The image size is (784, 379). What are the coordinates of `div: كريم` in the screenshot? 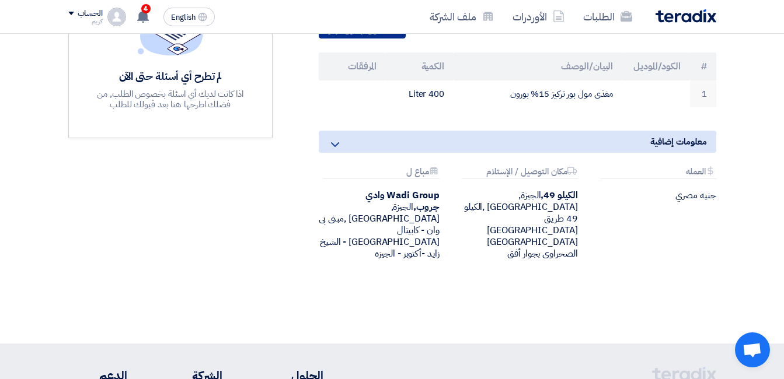 It's located at (85, 21).